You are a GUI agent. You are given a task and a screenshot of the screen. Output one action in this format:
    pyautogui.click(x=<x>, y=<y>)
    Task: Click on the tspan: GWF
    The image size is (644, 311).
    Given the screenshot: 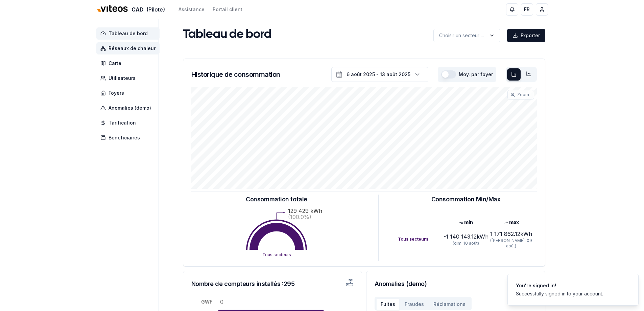 What is the action you would take?
    pyautogui.click(x=207, y=301)
    